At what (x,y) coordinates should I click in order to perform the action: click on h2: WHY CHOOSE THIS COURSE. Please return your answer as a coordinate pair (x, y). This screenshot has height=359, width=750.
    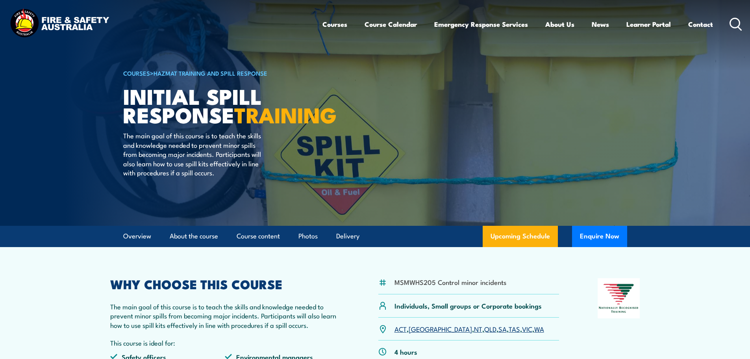
    Looking at the image, I should click on (225, 284).